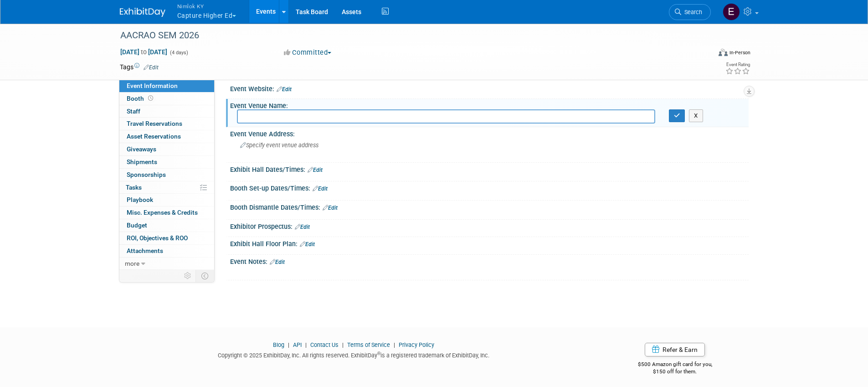 This screenshot has width=868, height=387. Describe the element at coordinates (153, 137) in the screenshot. I see `span: Asset Reservations` at that location.